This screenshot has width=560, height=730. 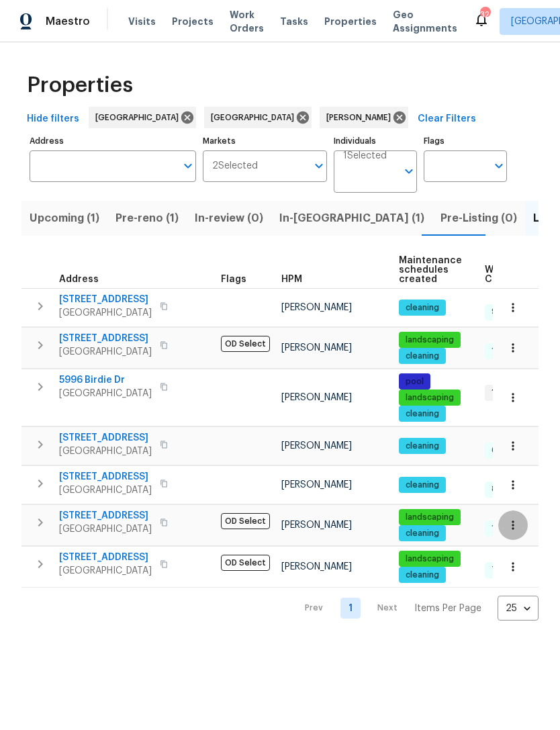 I want to click on span: Pre-Listing (0), so click(x=479, y=218).